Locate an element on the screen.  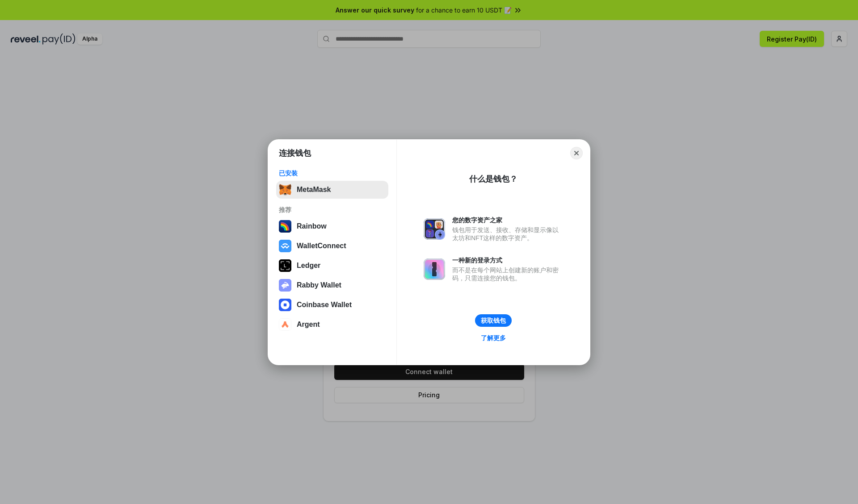
button: Rabby Wallet is located at coordinates (332, 286).